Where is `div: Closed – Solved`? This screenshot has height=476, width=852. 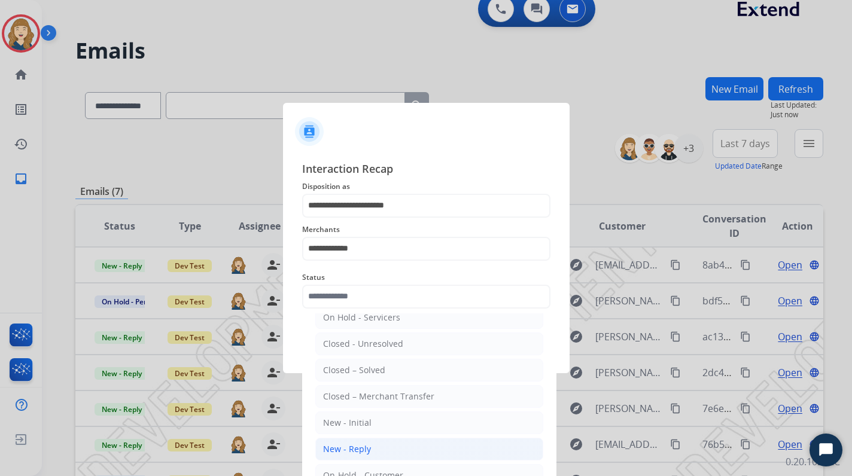 div: Closed – Solved is located at coordinates (354, 370).